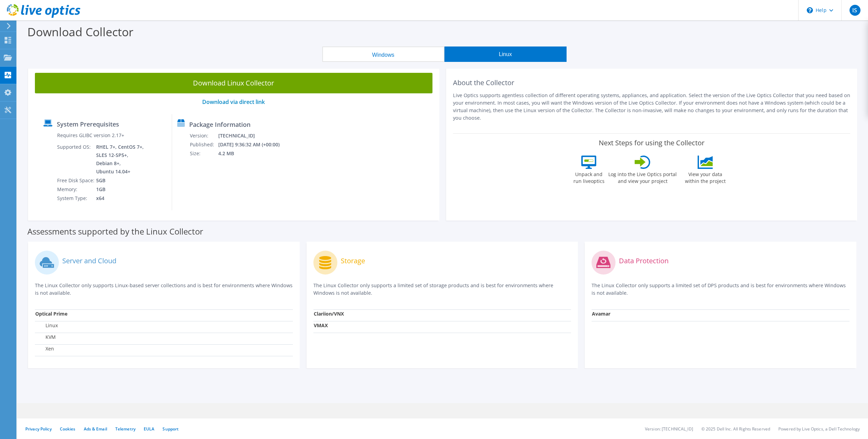  I want to click on a: Cookies, so click(68, 429).